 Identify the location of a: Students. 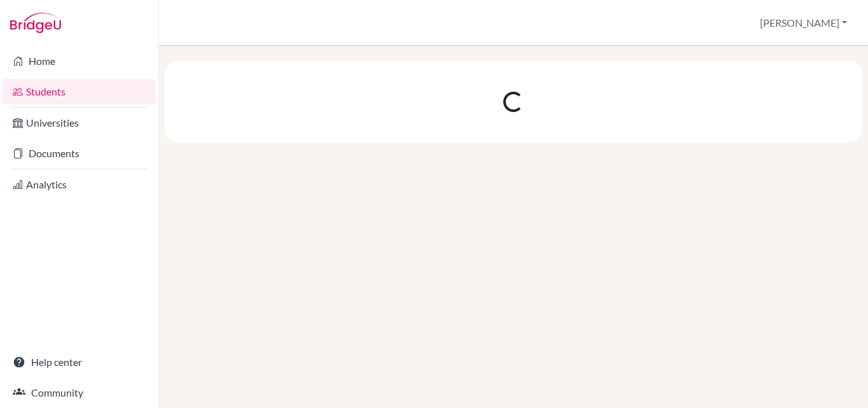
(79, 92).